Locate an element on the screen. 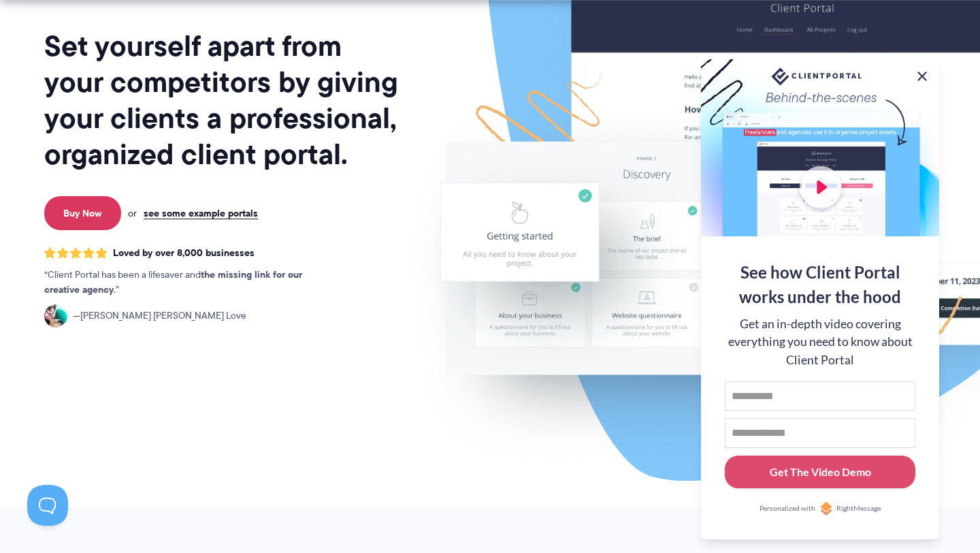  a: see some example portals is located at coordinates (201, 213).